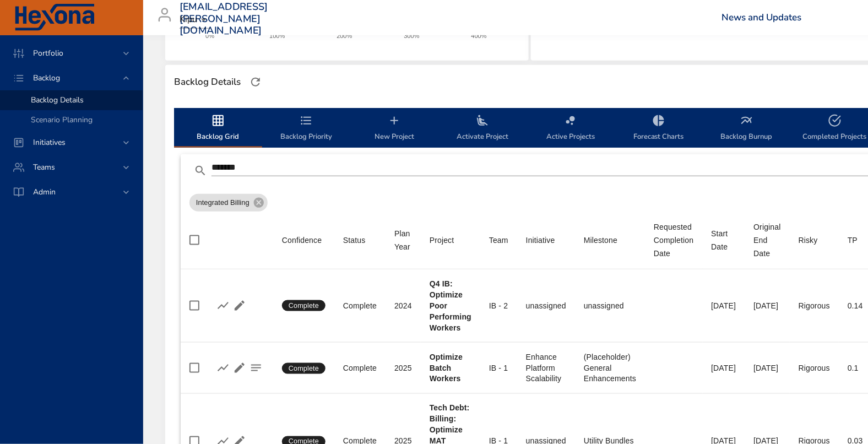 The image size is (868, 444). Describe the element at coordinates (853, 240) in the screenshot. I see `div: TP` at that location.